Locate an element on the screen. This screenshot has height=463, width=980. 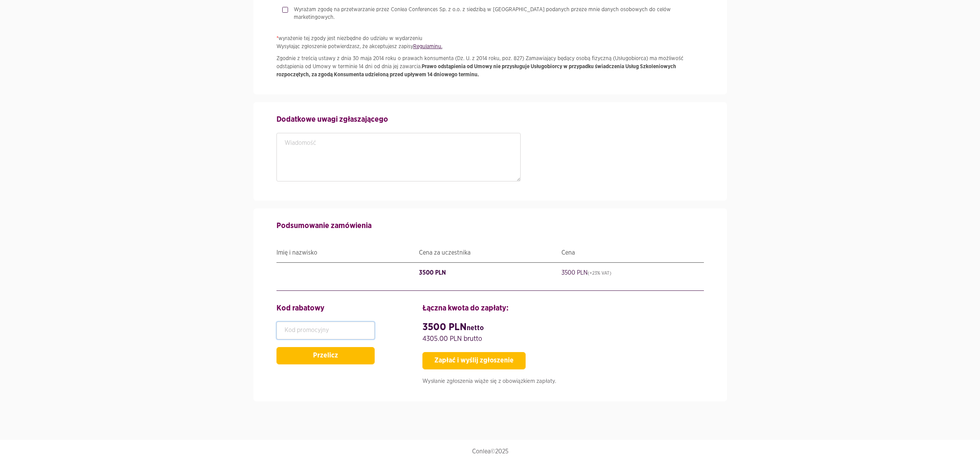
p: Wysłanie zgłoszenia wiąże się z obowiązkiem zapłaty. is located at coordinates (563, 382).